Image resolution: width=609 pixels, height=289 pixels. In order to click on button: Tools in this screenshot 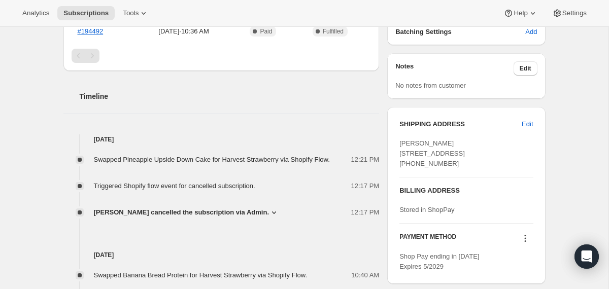, I will do `click(135, 13)`.